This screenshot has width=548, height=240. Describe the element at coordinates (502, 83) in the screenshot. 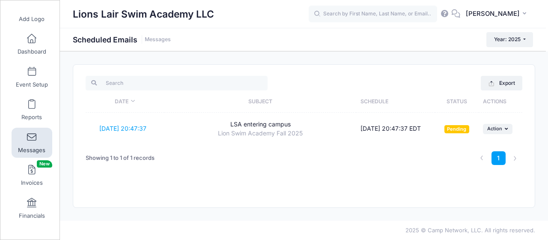

I see `button: Export` at that location.